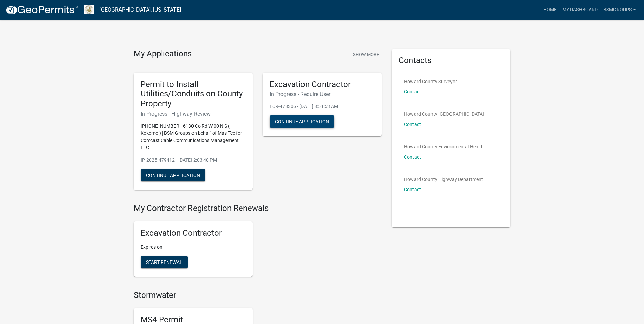  I want to click on img: Howard County, Indiana, so click(88, 10).